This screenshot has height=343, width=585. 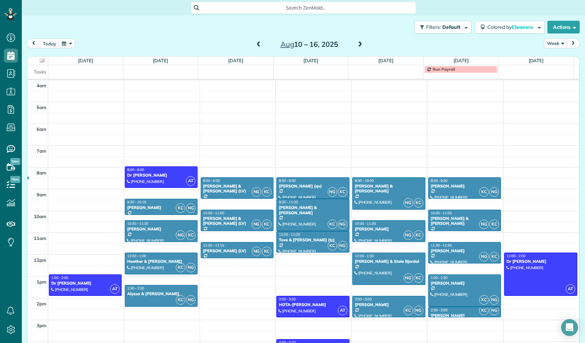 What do you see at coordinates (287, 44) in the screenshot?
I see `span: Aug` at bounding box center [287, 44].